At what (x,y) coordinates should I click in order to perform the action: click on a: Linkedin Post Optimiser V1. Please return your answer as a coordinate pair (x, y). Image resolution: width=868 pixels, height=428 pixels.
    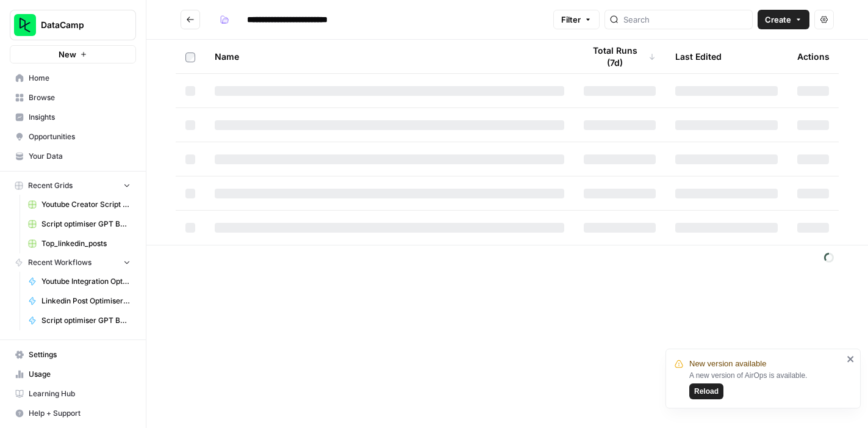
    Looking at the image, I should click on (80, 301).